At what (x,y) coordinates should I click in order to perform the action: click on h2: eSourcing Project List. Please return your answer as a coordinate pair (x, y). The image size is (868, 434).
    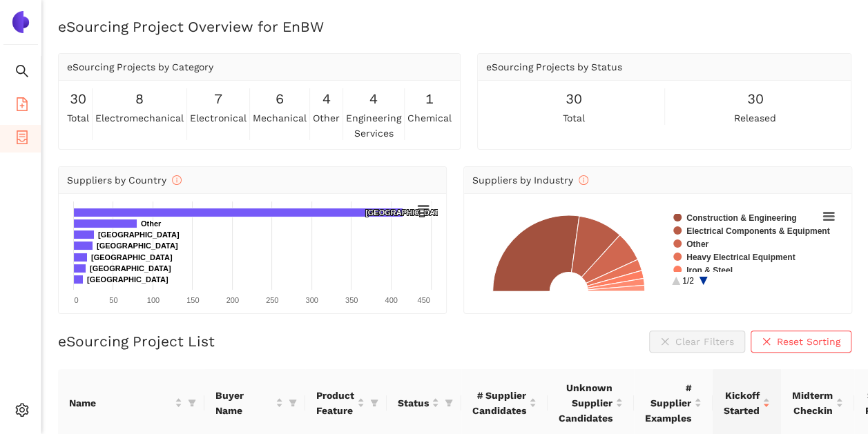
    Looking at the image, I should click on (136, 341).